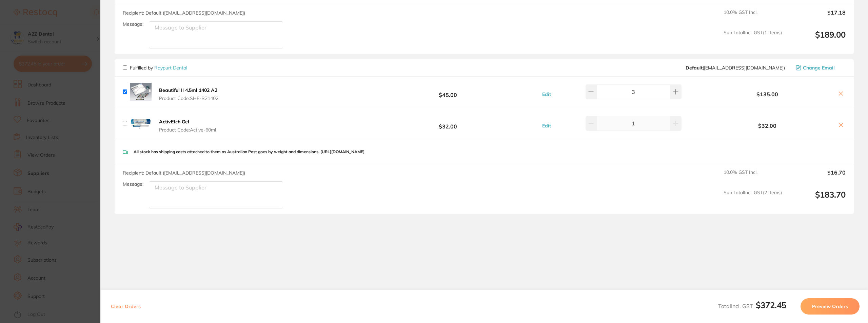 The image size is (868, 323). What do you see at coordinates (46, 225) in the screenshot?
I see `button: Start recording` at bounding box center [46, 225].